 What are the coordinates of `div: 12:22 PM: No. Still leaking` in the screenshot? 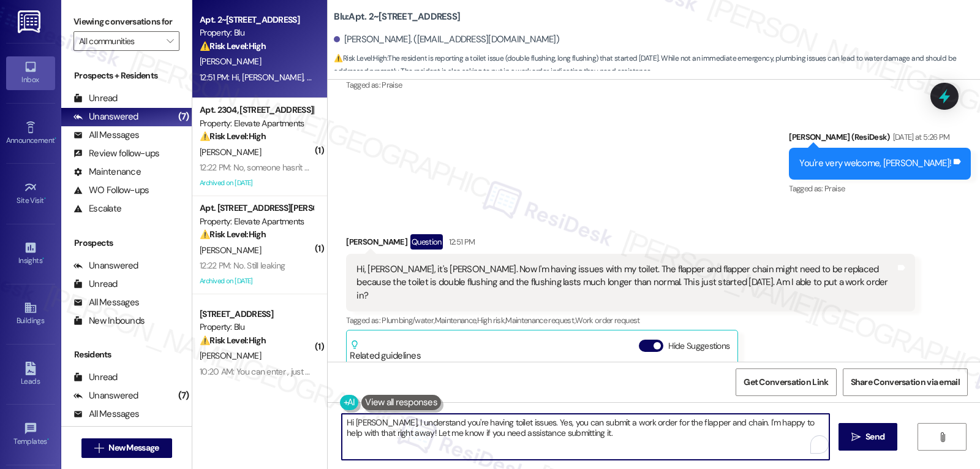 It's located at (242, 265).